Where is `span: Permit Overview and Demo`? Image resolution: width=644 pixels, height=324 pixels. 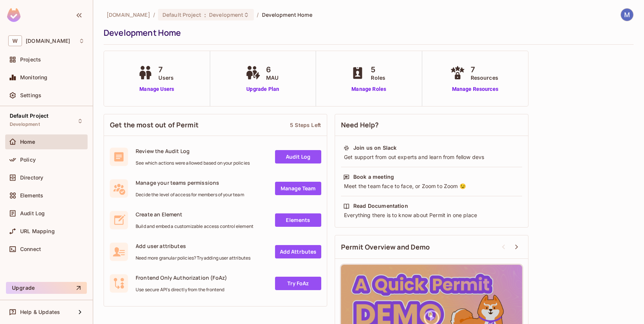 span: Permit Overview and Demo is located at coordinates (385, 247).